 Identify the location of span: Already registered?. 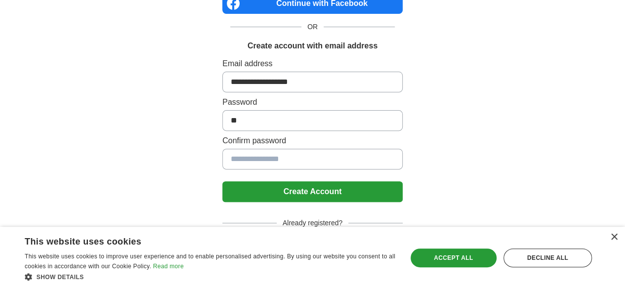
(312, 223).